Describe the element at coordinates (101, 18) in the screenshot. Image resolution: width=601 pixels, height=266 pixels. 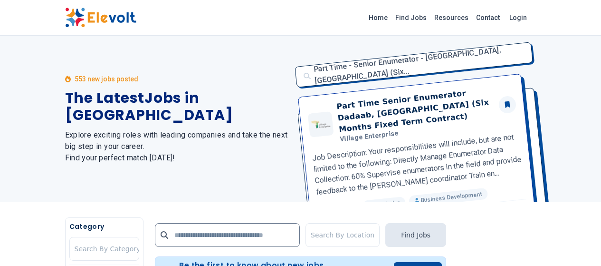
I see `img: Elevolt` at that location.